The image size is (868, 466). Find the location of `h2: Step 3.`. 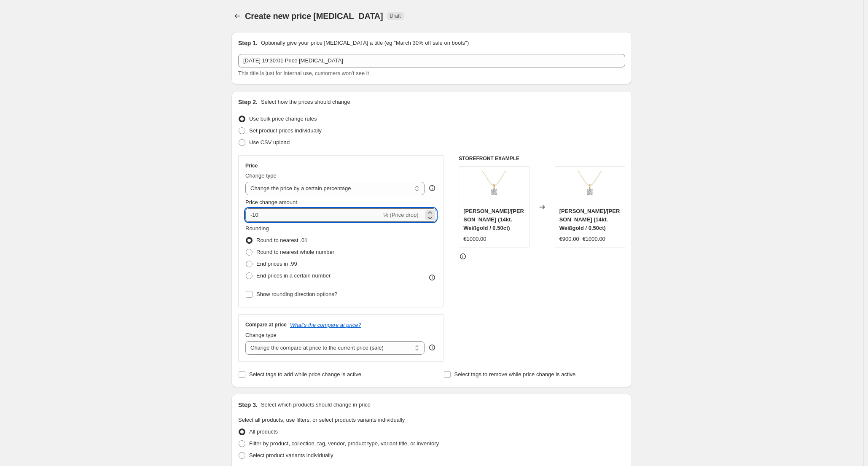

h2: Step 3. is located at coordinates (248, 405).